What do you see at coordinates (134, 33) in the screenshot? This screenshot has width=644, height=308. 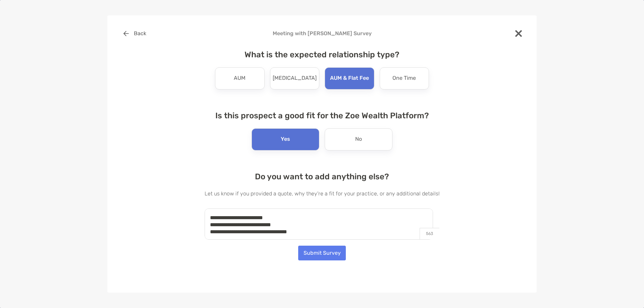 I see `button: Back` at bounding box center [134, 33].